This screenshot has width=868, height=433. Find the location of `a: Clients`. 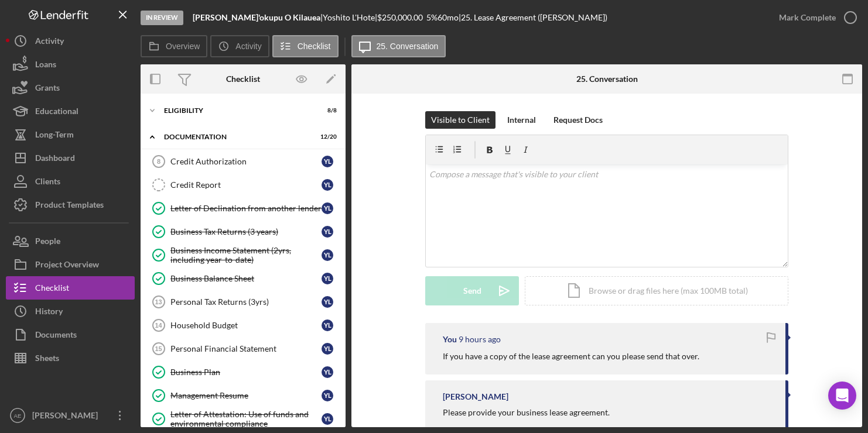

a: Clients is located at coordinates (70, 181).